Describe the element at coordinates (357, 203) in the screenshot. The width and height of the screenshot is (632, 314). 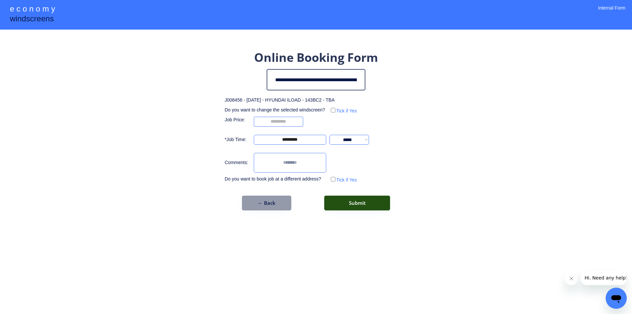
I see `button: Submit` at that location.